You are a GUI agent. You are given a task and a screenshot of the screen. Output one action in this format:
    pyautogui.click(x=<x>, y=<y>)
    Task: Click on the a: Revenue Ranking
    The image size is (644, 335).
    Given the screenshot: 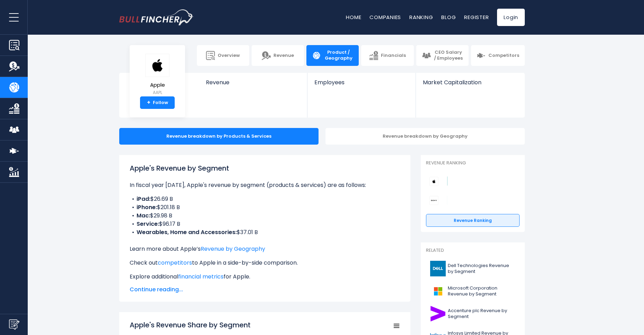 What is the action you would take?
    pyautogui.click(x=473, y=221)
    